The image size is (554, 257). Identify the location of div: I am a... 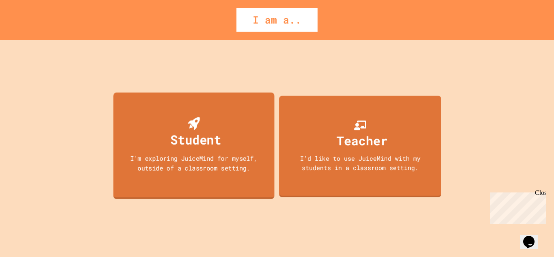
(277, 20).